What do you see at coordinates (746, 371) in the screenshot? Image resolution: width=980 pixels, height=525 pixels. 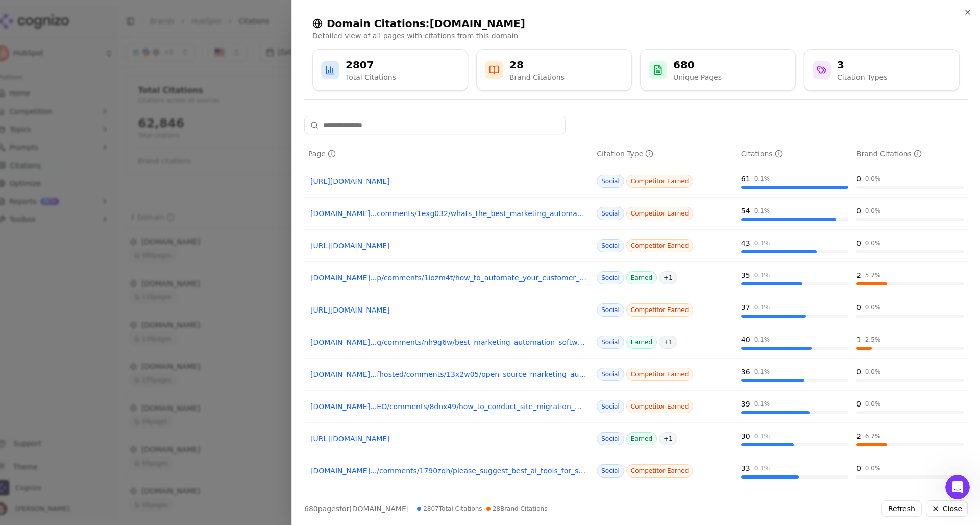 I see `div: 36` at bounding box center [746, 371].